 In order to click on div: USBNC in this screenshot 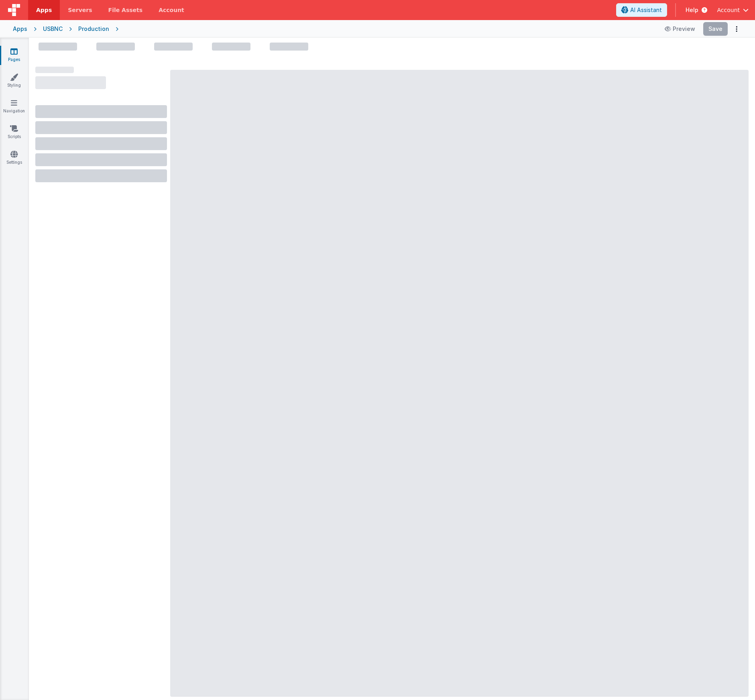, I will do `click(52, 29)`.